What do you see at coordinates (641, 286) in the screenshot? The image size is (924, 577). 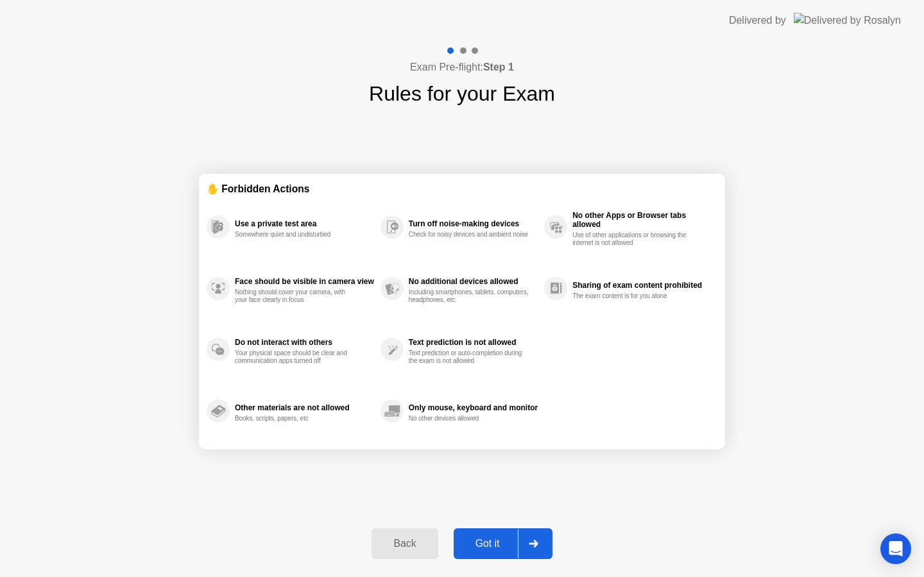 I see `div: Sharing of exam content prohibited` at bounding box center [641, 286].